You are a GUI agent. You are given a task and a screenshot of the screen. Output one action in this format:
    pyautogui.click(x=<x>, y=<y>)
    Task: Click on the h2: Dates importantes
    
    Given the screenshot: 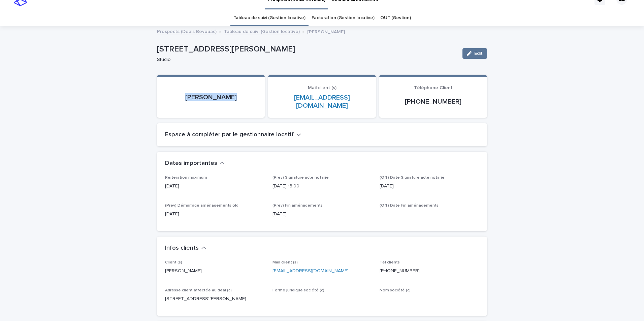 What is the action you would take?
    pyautogui.click(x=191, y=163)
    